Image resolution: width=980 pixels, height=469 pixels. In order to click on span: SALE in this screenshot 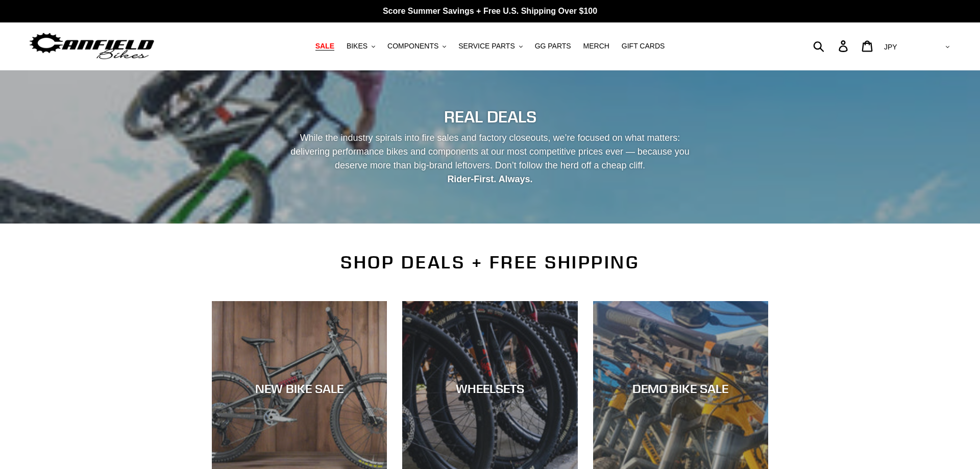, I will do `click(324, 46)`.